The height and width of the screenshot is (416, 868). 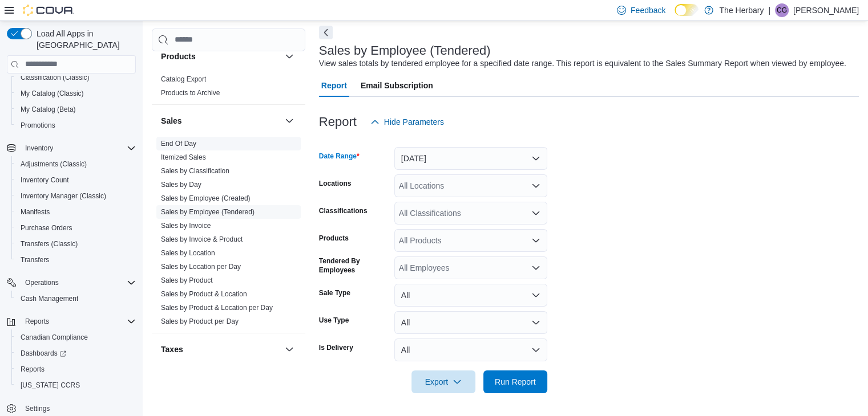 I want to click on span: My Catalog (Classic), so click(x=52, y=94).